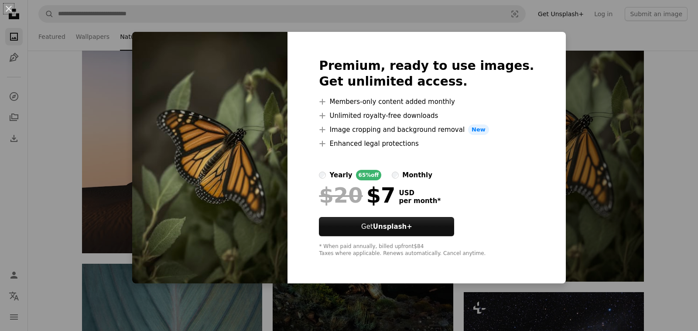 The image size is (698, 331). What do you see at coordinates (426, 130) in the screenshot?
I see `li: Image cropping and background removal` at bounding box center [426, 130].